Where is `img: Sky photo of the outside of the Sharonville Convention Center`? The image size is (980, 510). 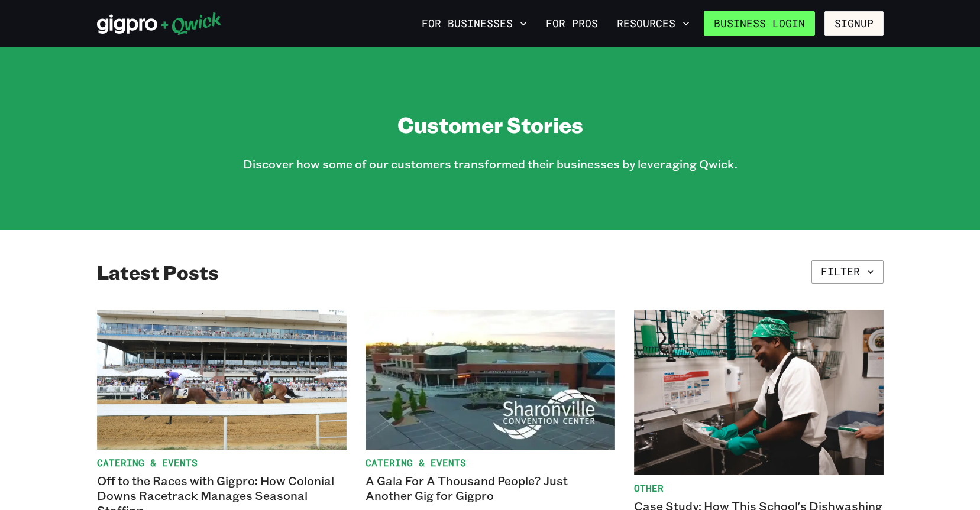 img: Sky photo of the outside of the Sharonville Convention Center is located at coordinates (490, 380).